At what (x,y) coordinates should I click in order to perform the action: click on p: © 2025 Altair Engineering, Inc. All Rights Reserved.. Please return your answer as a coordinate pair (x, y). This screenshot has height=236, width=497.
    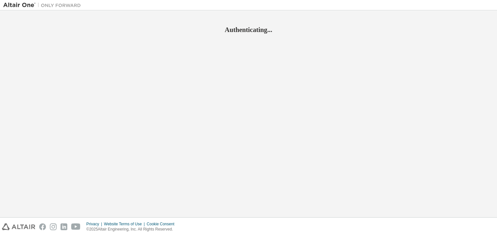
    Looking at the image, I should click on (132, 229).